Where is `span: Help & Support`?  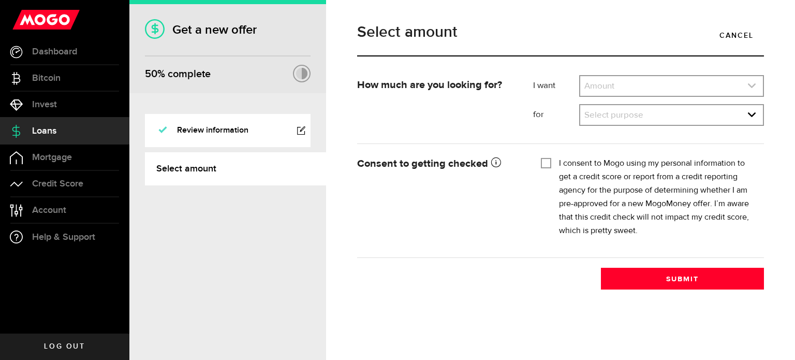
span: Help & Support is located at coordinates (64, 237).